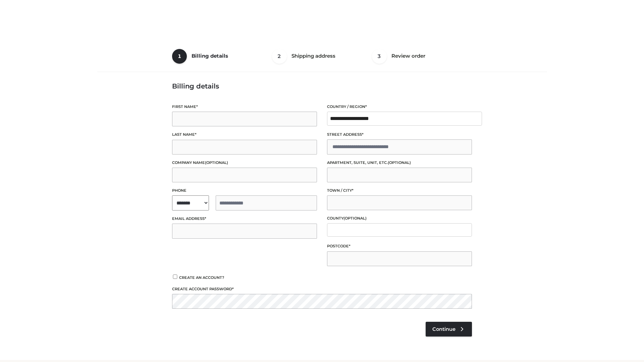  I want to click on span: 3, so click(379, 56).